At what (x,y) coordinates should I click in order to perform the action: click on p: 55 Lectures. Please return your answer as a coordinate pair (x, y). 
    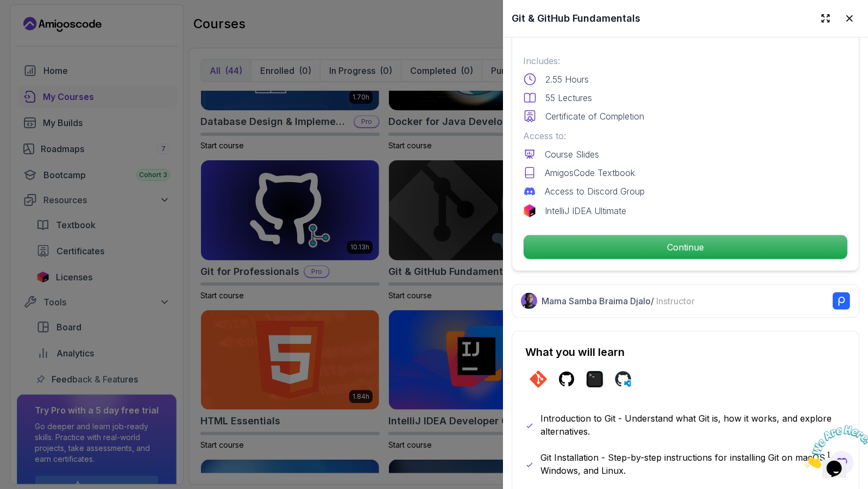
    Looking at the image, I should click on (569, 98).